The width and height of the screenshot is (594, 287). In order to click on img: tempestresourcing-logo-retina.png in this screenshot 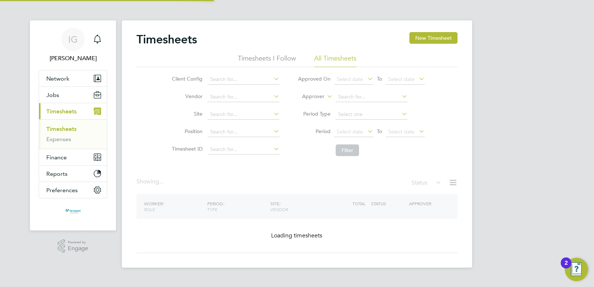, I will do `click(73, 212)`.